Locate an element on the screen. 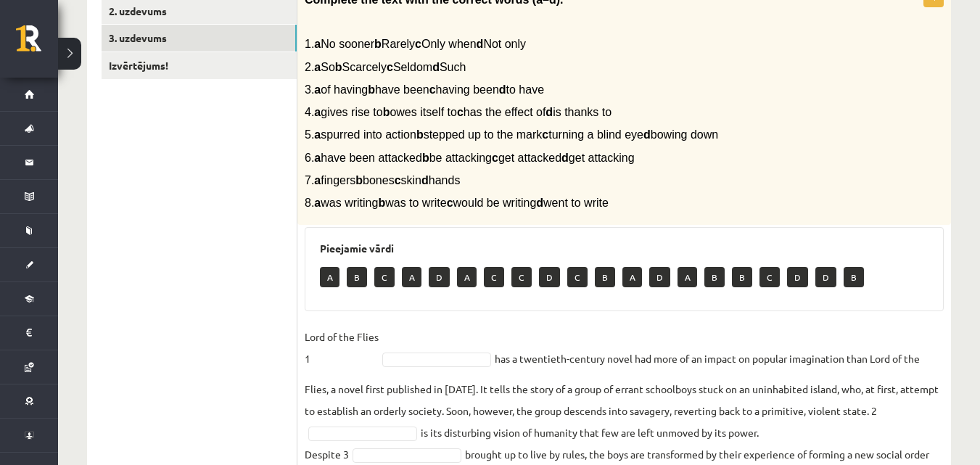 Image resolution: width=980 pixels, height=465 pixels. span: 4. gives rise to owes itself to has the effect of is thanks to is located at coordinates (458, 111).